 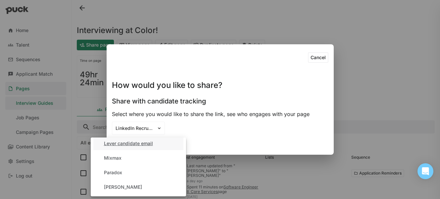 What do you see at coordinates (159, 101) in the screenshot?
I see `h3: Share with candidate tracking` at bounding box center [159, 101].